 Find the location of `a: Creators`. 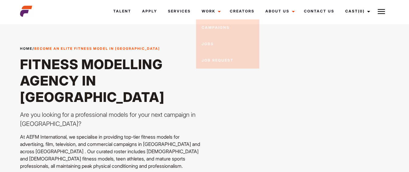

a: Creators is located at coordinates (242, 11).